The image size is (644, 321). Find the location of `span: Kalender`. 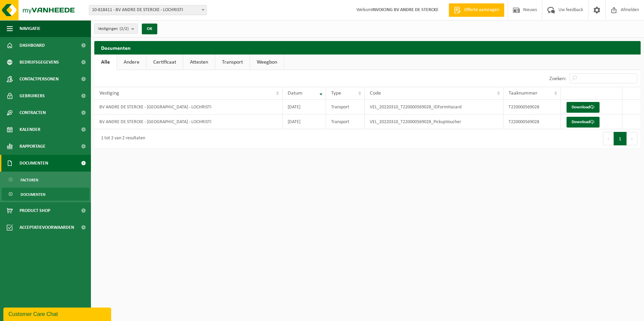

span: Kalender is located at coordinates (30, 129).